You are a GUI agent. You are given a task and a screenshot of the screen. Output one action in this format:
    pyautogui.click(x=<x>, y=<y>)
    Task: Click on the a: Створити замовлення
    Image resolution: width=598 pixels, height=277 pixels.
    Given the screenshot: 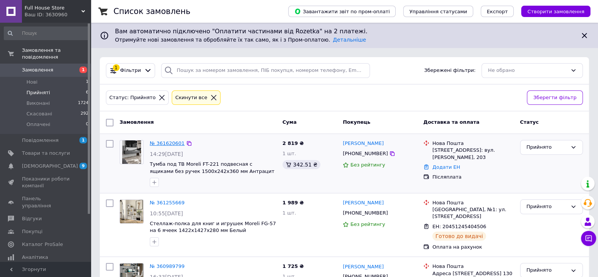 What is the action you would take?
    pyautogui.click(x=552, y=11)
    